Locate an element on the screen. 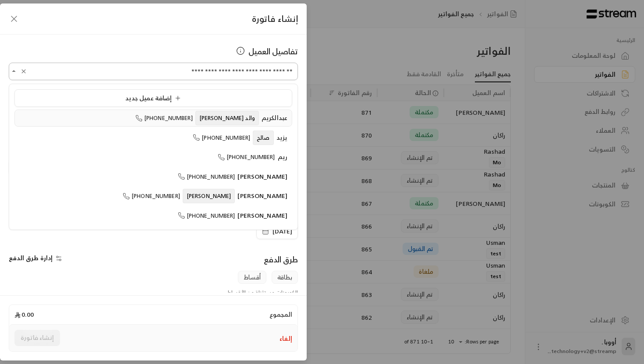 Image resolution: width=644 pixels, height=364 pixels. span: إنشاء فاتورة is located at coordinates (275, 18).